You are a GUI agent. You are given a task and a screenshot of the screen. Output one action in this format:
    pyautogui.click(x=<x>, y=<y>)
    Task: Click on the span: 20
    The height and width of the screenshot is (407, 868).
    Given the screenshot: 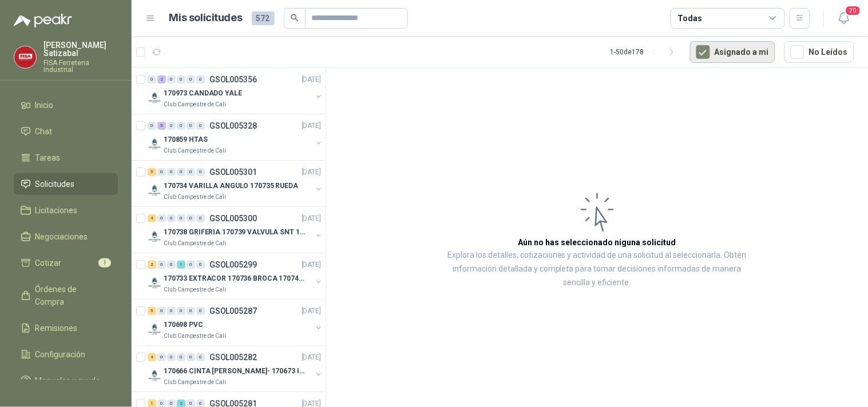 What is the action you would take?
    pyautogui.click(x=853, y=11)
    